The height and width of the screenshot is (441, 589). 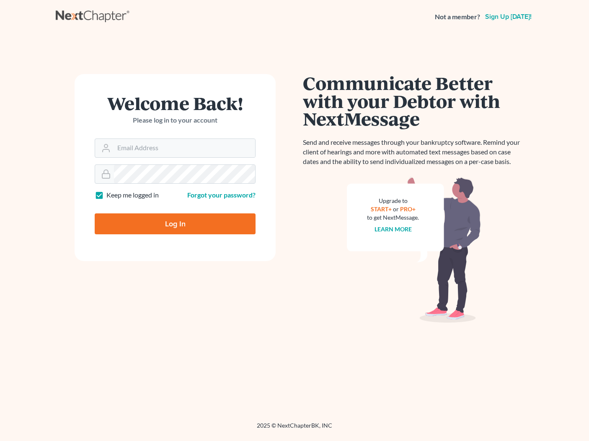 I want to click on div: Upgrade to, so click(x=393, y=201).